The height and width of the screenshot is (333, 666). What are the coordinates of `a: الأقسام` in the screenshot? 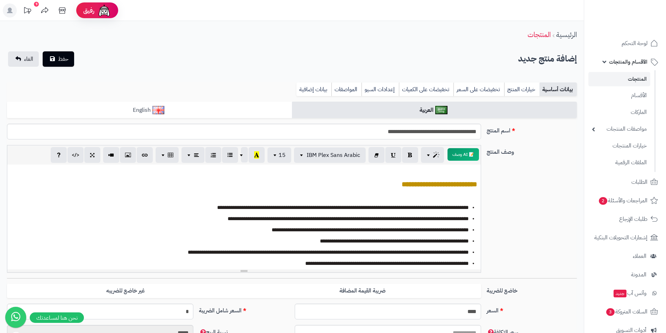 It's located at (619, 95).